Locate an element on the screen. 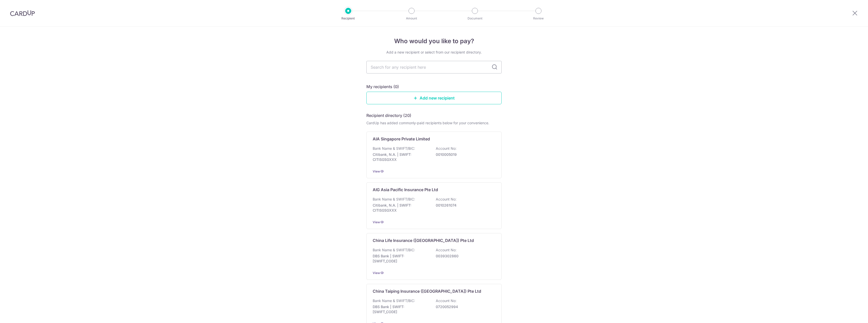 The height and width of the screenshot is (323, 868). a: Add new recipient is located at coordinates (434, 98).